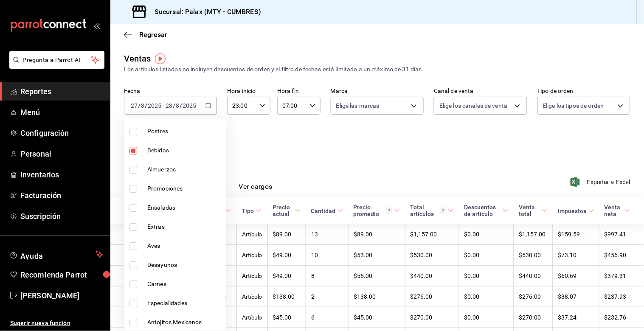 This screenshot has height=331, width=644. Describe the element at coordinates (185, 169) in the screenshot. I see `span: Almuerzos` at that location.